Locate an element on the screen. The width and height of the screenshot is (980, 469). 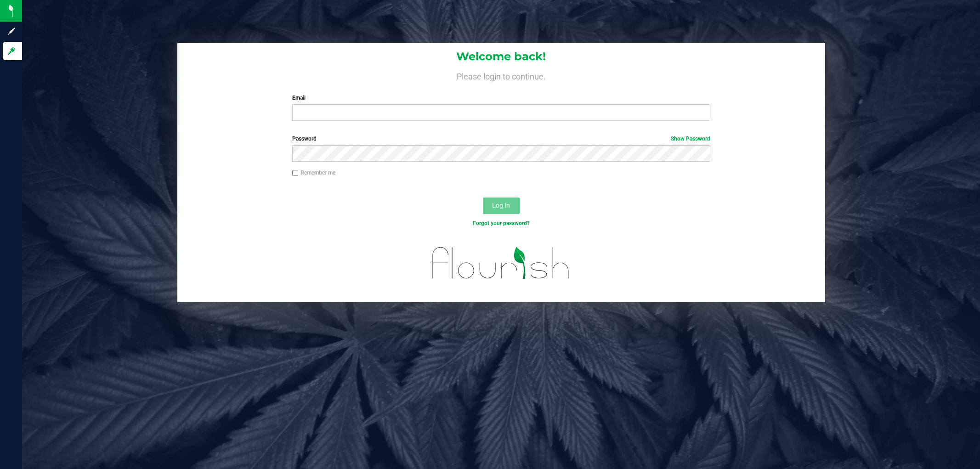
label: Remember me is located at coordinates (314, 172).